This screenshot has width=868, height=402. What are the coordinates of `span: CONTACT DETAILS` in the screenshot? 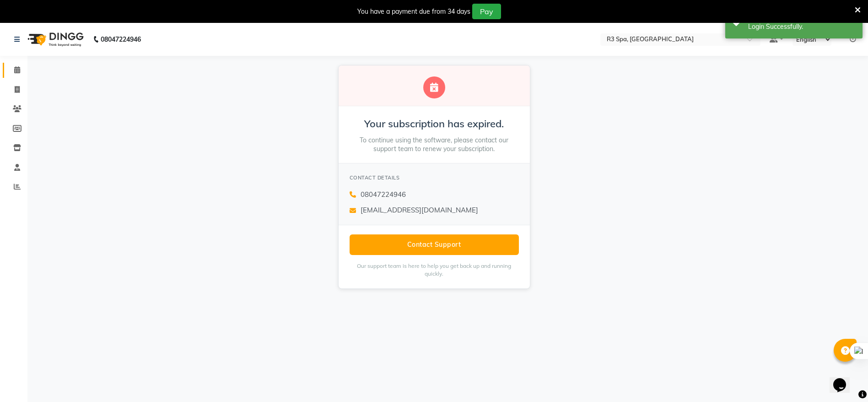 It's located at (374, 178).